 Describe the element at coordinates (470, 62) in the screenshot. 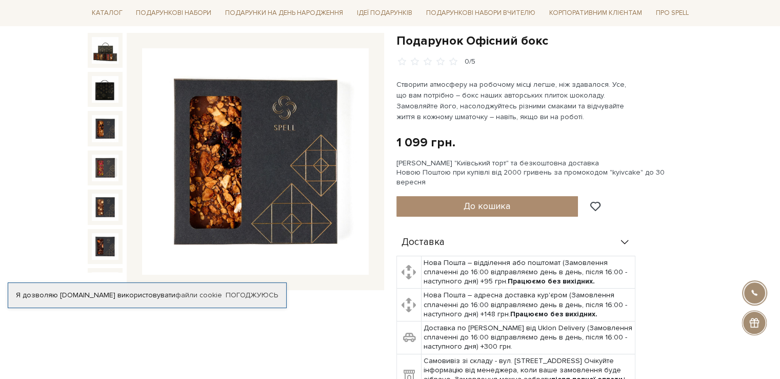

I see `div: 0/5` at that location.